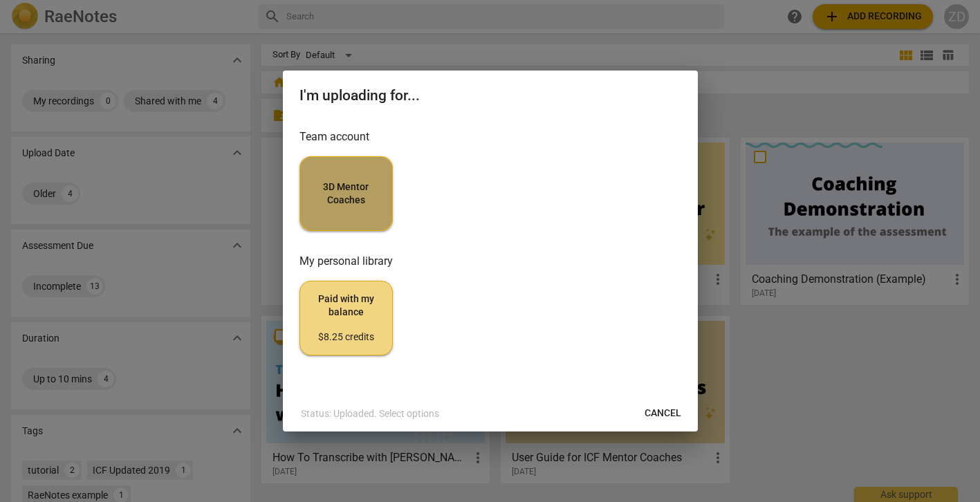  I want to click on h3: Team account, so click(490, 137).